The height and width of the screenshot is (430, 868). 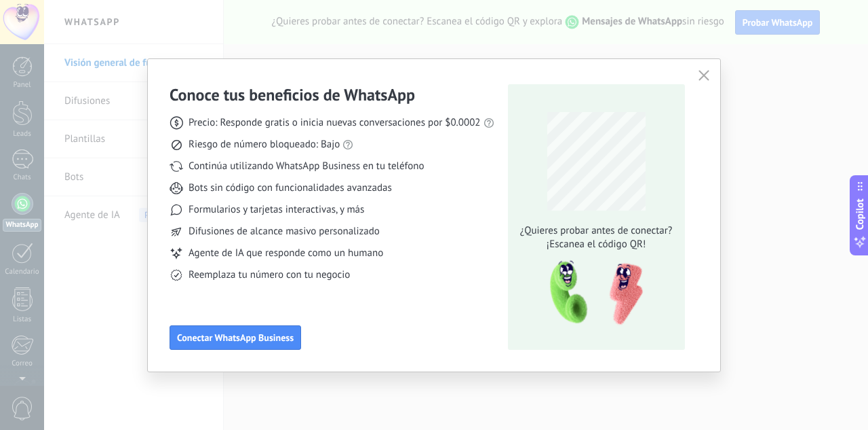 I want to click on span: Formularios y tarjetas interactivas, y más, so click(x=276, y=210).